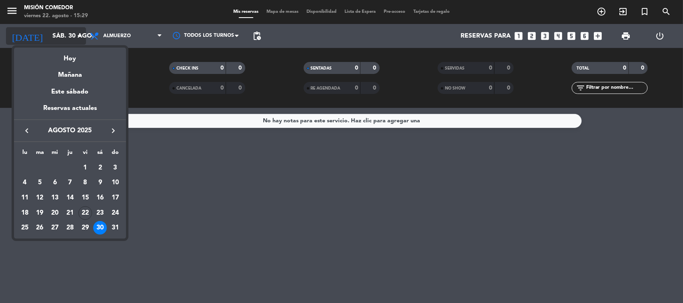 This screenshot has height=303, width=683. What do you see at coordinates (85, 183) in the screenshot?
I see `div: 8` at bounding box center [85, 183].